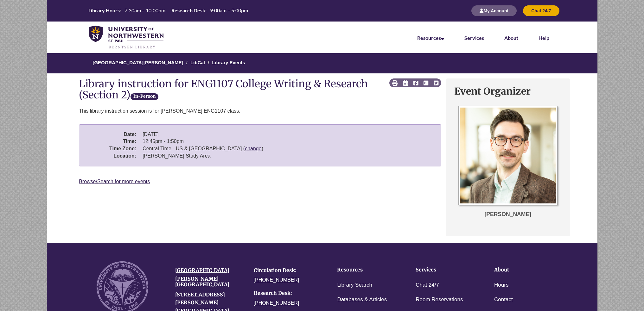 The image size is (644, 311). Describe the element at coordinates (253, 148) in the screenshot. I see `a: change` at that location.